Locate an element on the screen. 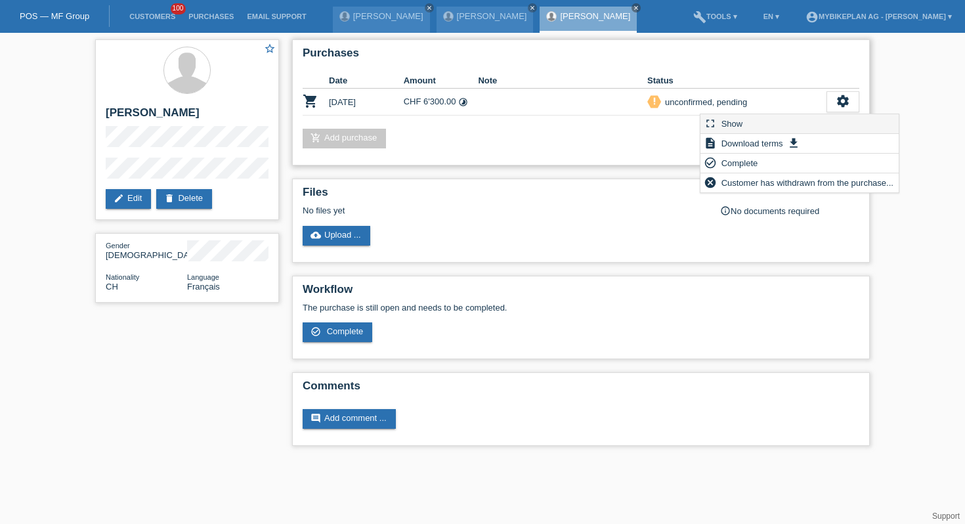  i: info_outline is located at coordinates (725, 211).